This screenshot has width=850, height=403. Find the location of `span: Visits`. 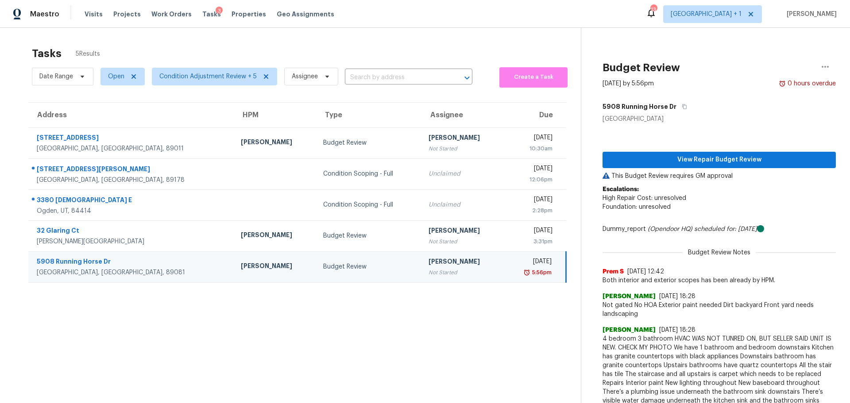

span: Visits is located at coordinates (93, 14).